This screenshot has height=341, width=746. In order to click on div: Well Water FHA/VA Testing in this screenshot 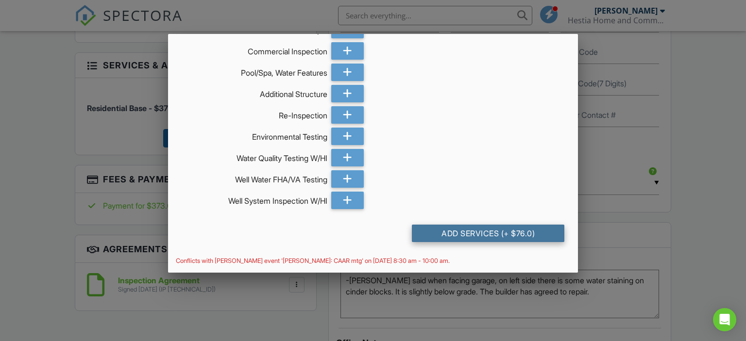, I will do `click(254, 178)`.